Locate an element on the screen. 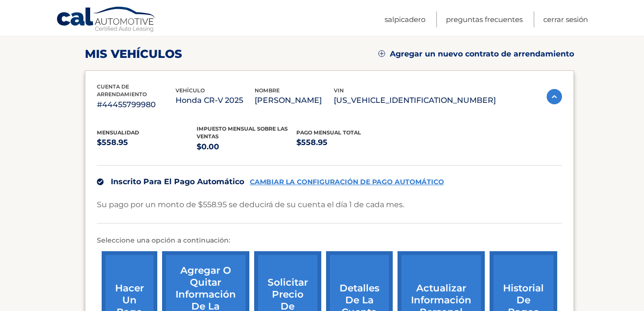 This screenshot has height=311, width=644. a: Cal Automotive is located at coordinates (107, 20).